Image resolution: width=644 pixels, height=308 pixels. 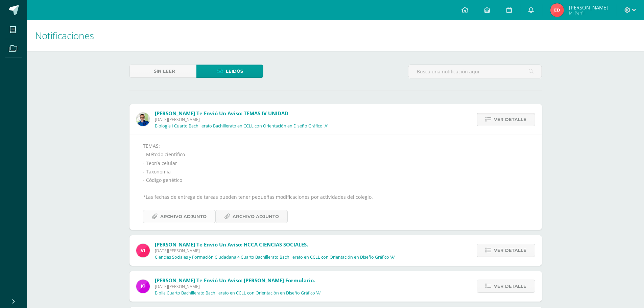 What do you see at coordinates (588, 13) in the screenshot?
I see `span: Mi Perfil` at bounding box center [588, 13].